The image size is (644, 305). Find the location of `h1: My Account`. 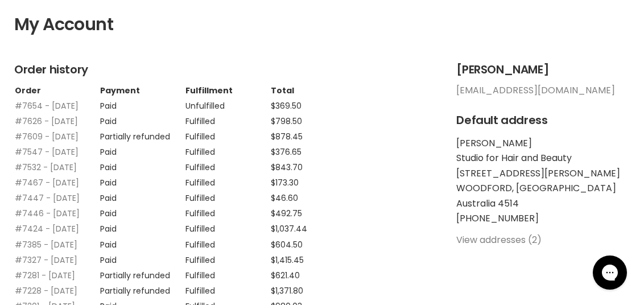

h1: My Account is located at coordinates (322, 24).